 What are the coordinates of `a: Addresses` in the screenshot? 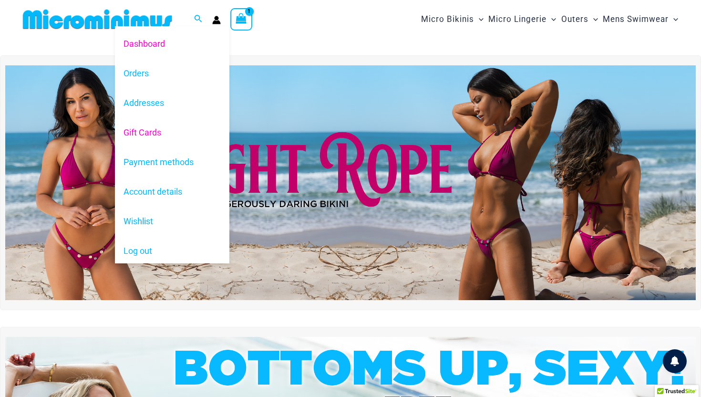 It's located at (172, 103).